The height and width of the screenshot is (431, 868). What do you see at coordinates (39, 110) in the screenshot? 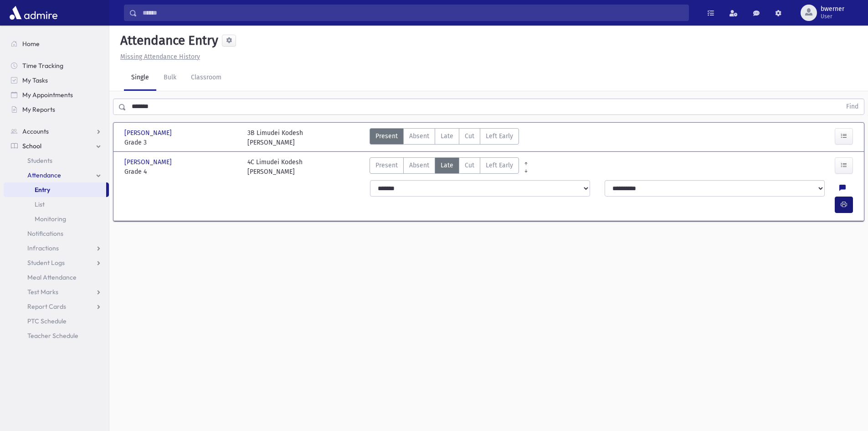
I see `span: My Reports` at bounding box center [39, 110].